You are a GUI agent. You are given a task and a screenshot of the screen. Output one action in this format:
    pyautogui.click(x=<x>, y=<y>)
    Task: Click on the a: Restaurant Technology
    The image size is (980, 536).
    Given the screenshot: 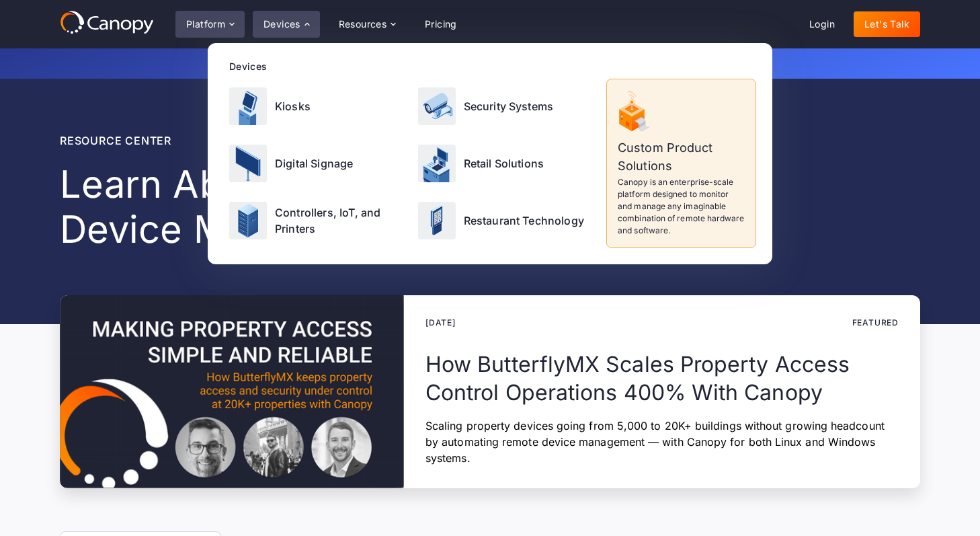 What is the action you would take?
    pyautogui.click(x=506, y=221)
    